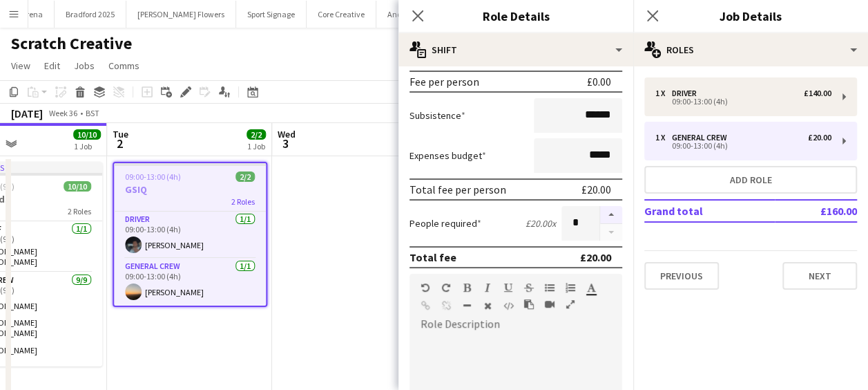  I want to click on h3: Job Details, so click(750, 16).